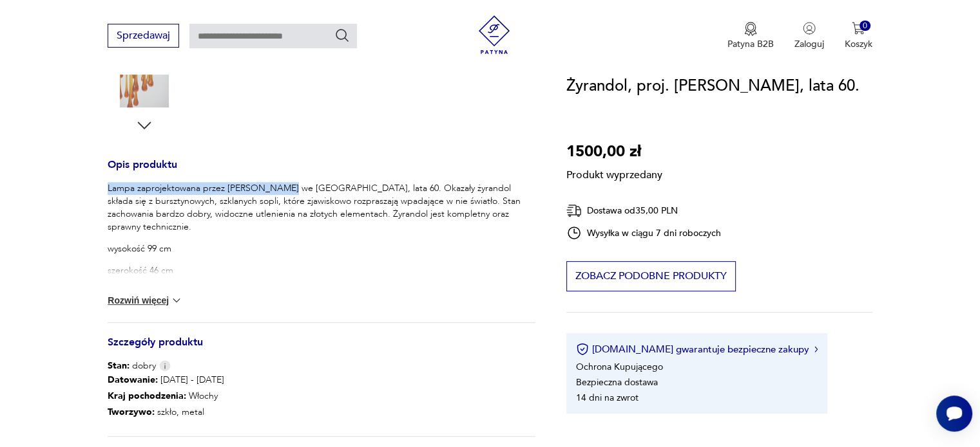 The width and height of the screenshot is (980, 447). Describe the element at coordinates (809, 36) in the screenshot. I see `button: Zaloguj` at that location.